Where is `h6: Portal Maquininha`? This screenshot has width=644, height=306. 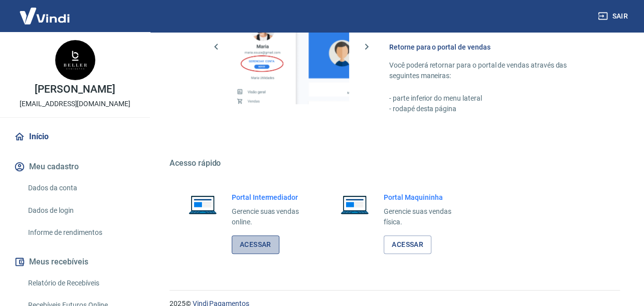
h6: Portal Maquininha is located at coordinates (420, 197).